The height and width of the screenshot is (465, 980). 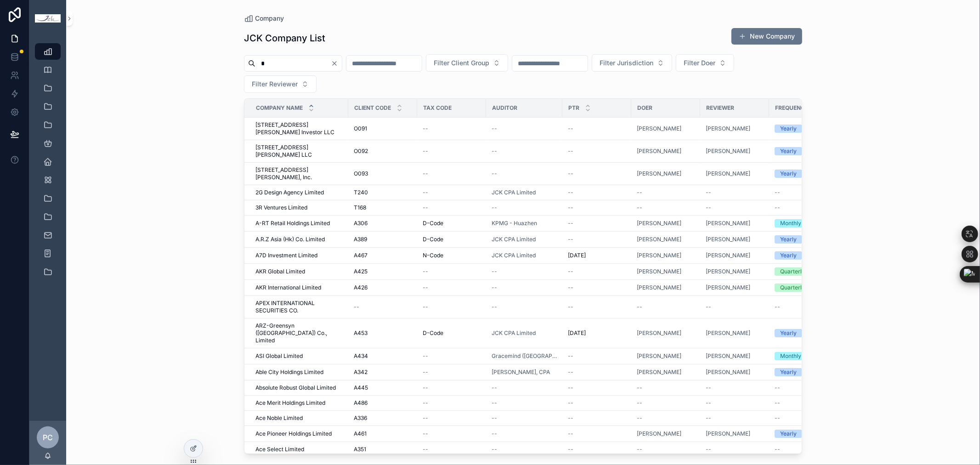 What do you see at coordinates (791, 224) in the screenshot?
I see `div: Monthly` at bounding box center [791, 224].